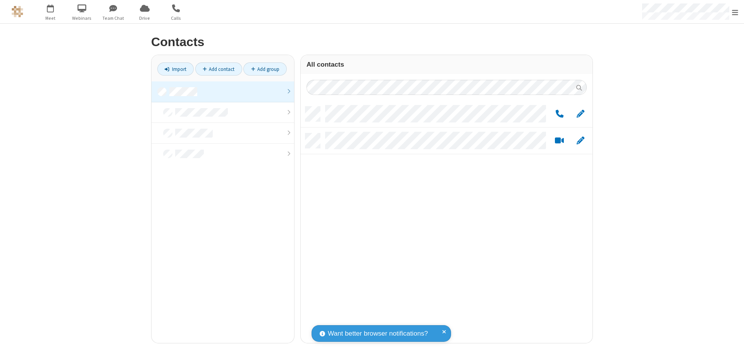  What do you see at coordinates (446, 222) in the screenshot?
I see `div: grid` at bounding box center [446, 222].